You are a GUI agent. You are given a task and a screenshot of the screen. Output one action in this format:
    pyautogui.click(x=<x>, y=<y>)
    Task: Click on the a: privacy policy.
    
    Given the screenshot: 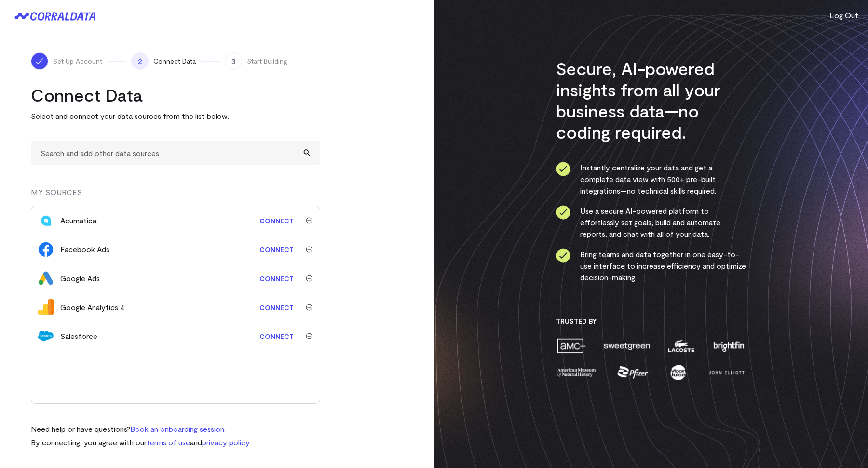 What is the action you would take?
    pyautogui.click(x=226, y=442)
    